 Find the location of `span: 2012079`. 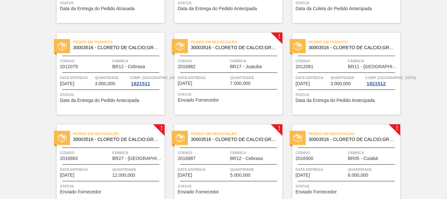

span: 2012079 is located at coordinates (69, 66).